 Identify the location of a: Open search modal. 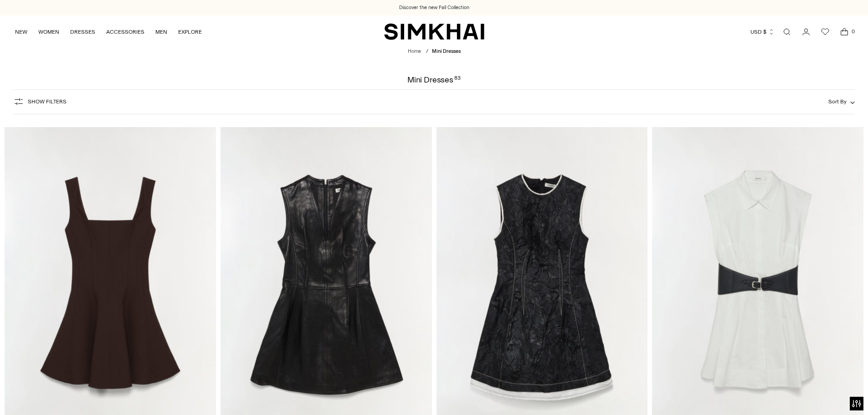
(787, 32).